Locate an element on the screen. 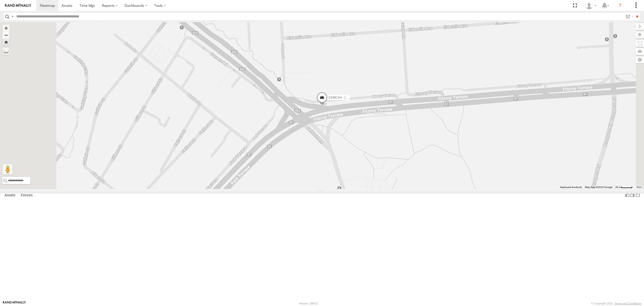 Image resolution: width=644 pixels, height=306 pixels. a: Visit our Website is located at coordinates (14, 303).